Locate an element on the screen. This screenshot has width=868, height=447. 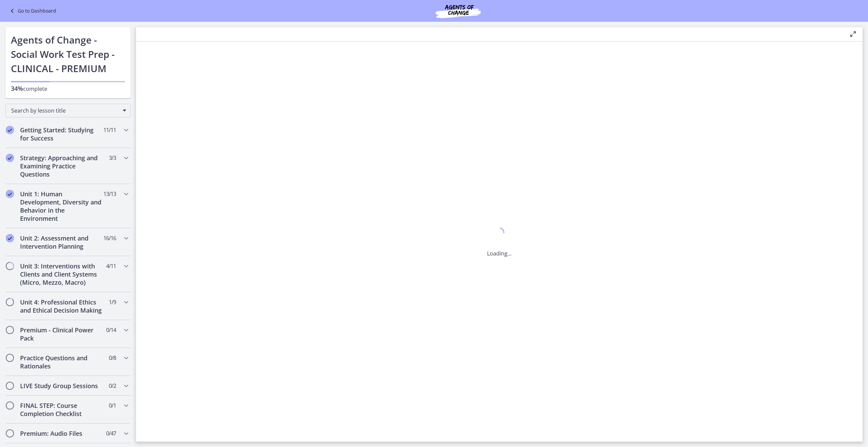
h2: Unit 4: Professional Ethics and Ethical Decision Making is located at coordinates (61, 306).